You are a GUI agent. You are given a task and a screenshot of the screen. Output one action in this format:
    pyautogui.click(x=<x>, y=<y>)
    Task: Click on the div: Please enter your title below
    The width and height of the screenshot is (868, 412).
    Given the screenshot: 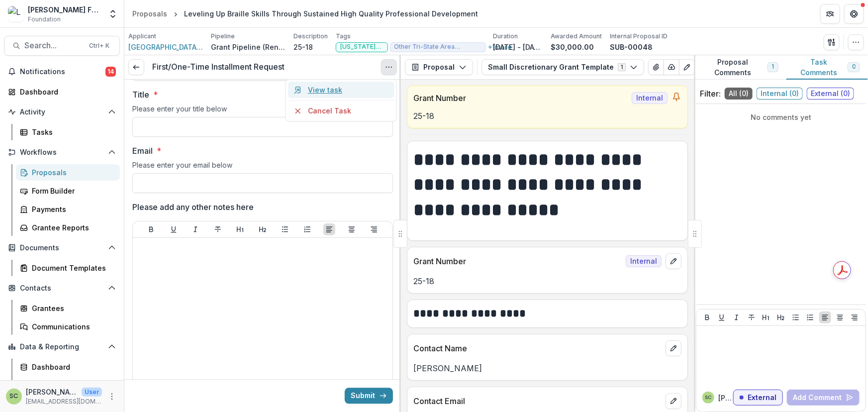 What is the action you would take?
    pyautogui.click(x=262, y=111)
    